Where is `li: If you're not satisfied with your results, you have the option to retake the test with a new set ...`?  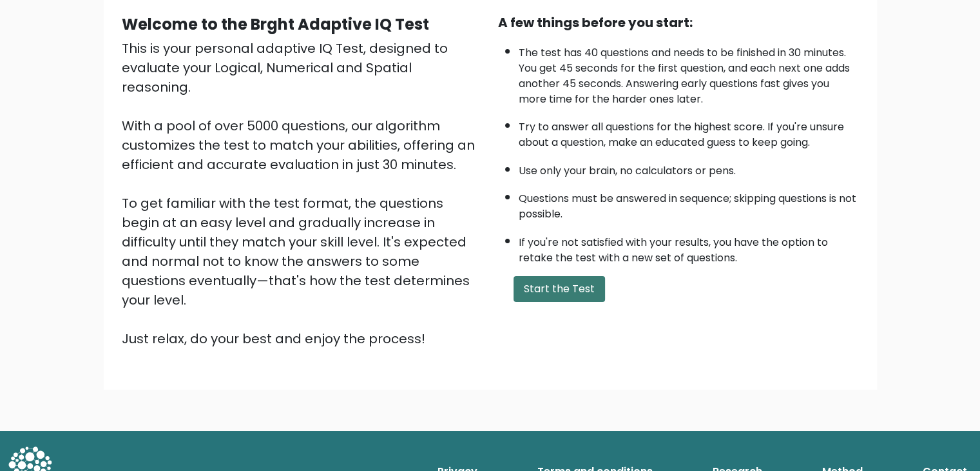 li: If you're not satisfied with your results, you have the option to retake the test with a new set ... is located at coordinates (689, 247).